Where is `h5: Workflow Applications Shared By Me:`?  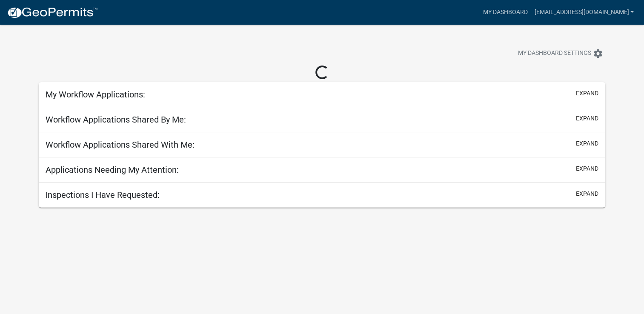
h5: Workflow Applications Shared By Me: is located at coordinates (116, 120).